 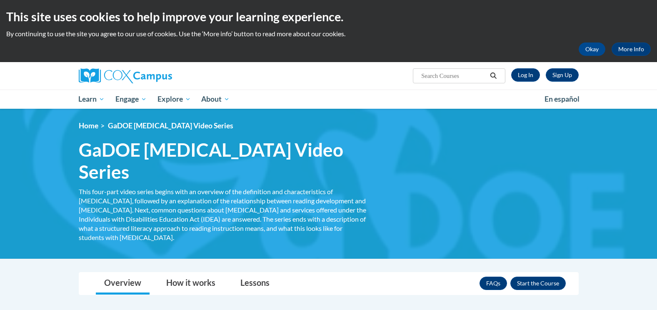 What do you see at coordinates (454, 76) in the screenshot?
I see `input: Search Courses` at bounding box center [454, 76].